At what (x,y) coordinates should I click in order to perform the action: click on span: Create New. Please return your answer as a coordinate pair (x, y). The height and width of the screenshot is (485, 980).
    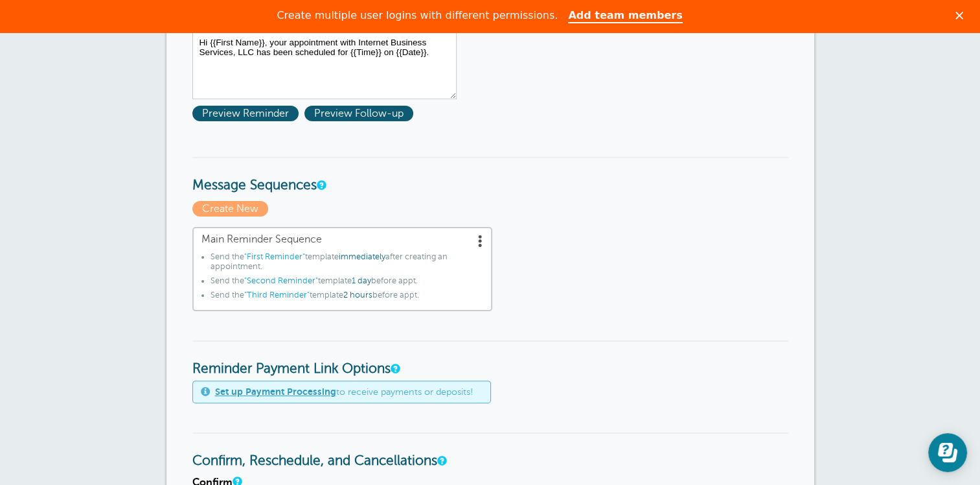
    Looking at the image, I should click on (230, 209).